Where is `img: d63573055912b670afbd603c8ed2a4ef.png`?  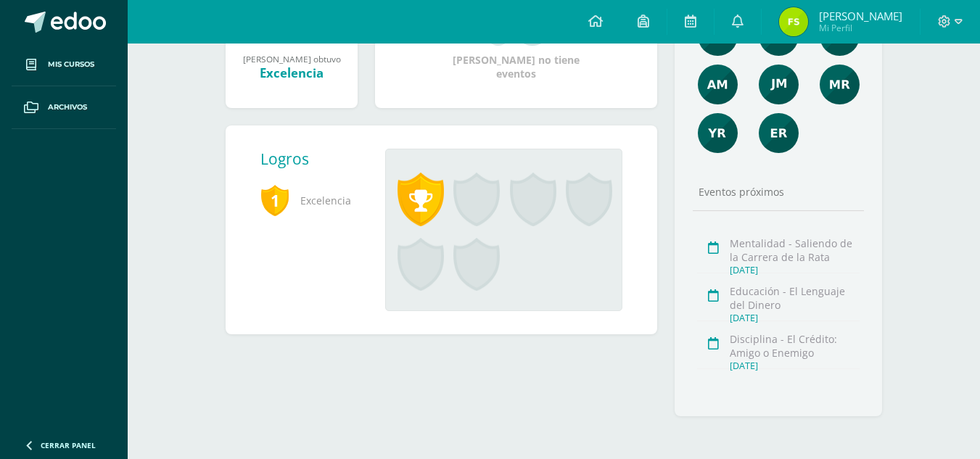 img: d63573055912b670afbd603c8ed2a4ef.png is located at coordinates (778, 84).